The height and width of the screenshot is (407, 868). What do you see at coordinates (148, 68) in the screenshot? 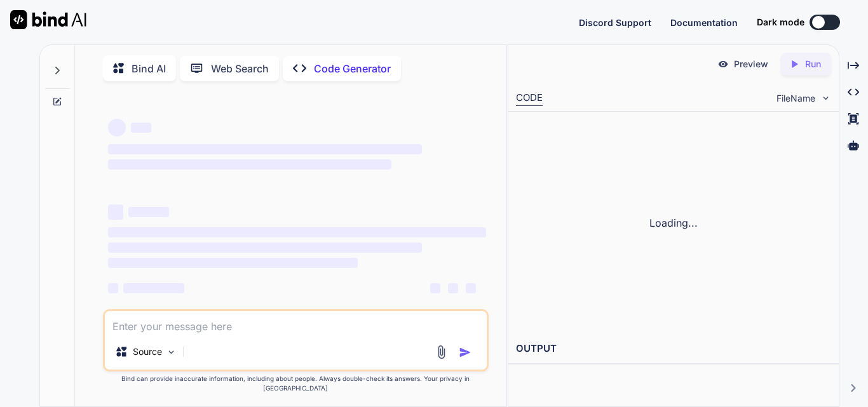
I see `p: Bind AI` at bounding box center [148, 68].